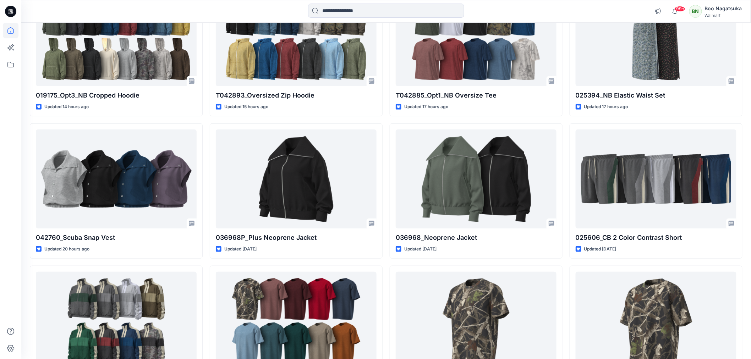  What do you see at coordinates (296, 238) in the screenshot?
I see `p: 036968P_Plus Neoprene Jacket` at bounding box center [296, 238].